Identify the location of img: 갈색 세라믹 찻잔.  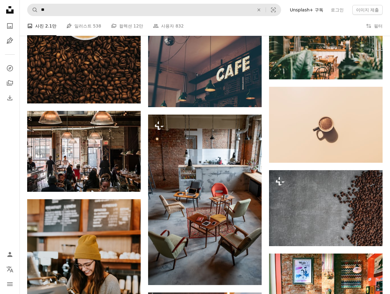
(326, 125).